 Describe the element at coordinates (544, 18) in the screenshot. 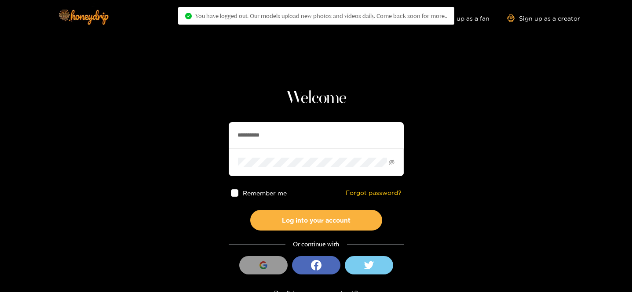

I see `a: Sign up as a creator` at that location.